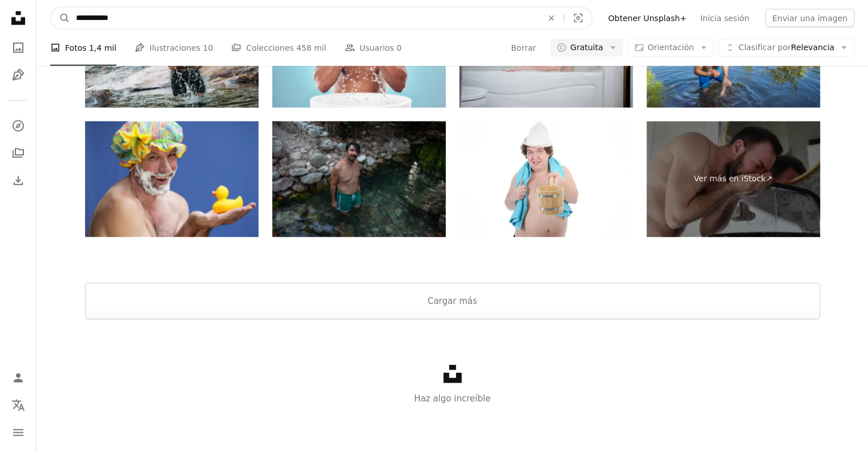  I want to click on a: Fotos, so click(18, 48).